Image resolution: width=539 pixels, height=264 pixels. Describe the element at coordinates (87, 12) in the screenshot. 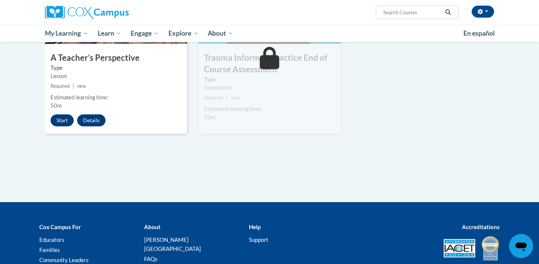

I see `img: Cox Campus` at that location.